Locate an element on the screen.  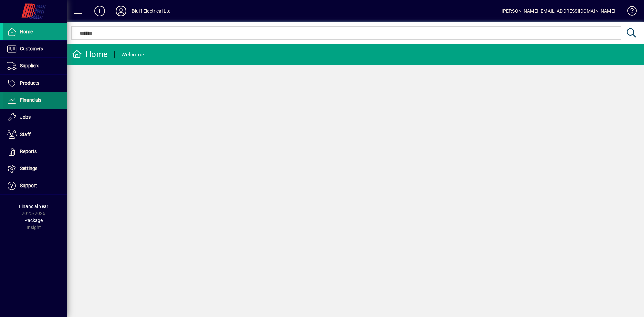
a: Support is located at coordinates (36, 186).